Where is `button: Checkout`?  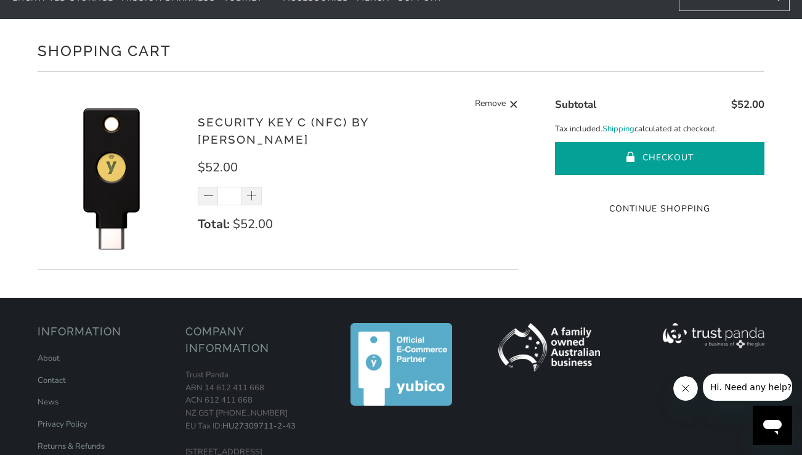 button: Checkout is located at coordinates (660, 158).